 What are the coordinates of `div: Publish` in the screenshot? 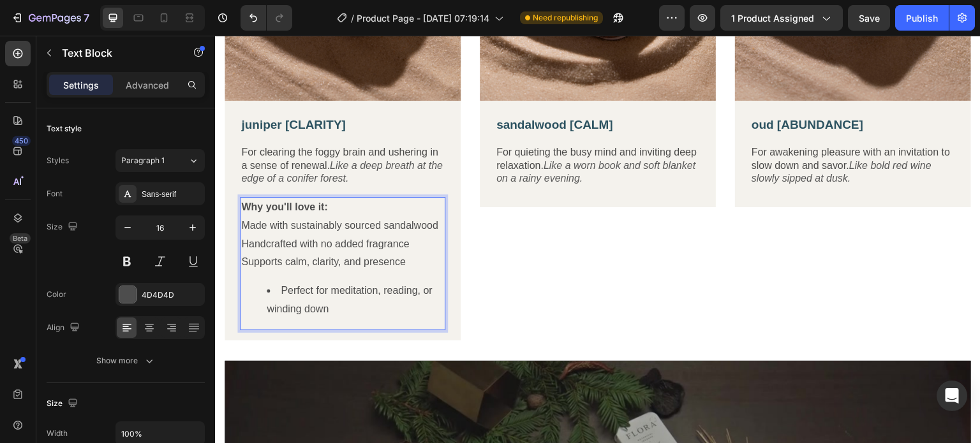 It's located at (922, 18).